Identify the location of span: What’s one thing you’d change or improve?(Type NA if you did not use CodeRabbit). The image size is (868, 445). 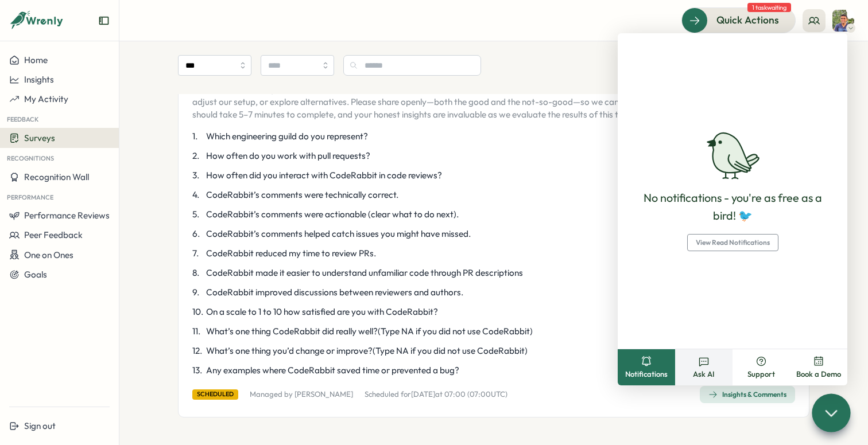
(367, 351).